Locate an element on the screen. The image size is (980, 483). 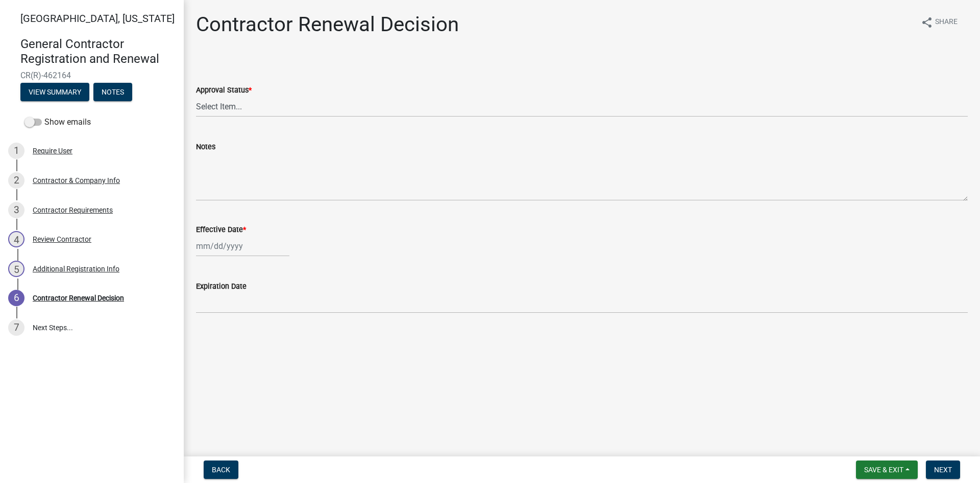
span: CR(R)-462164 is located at coordinates (92, 75).